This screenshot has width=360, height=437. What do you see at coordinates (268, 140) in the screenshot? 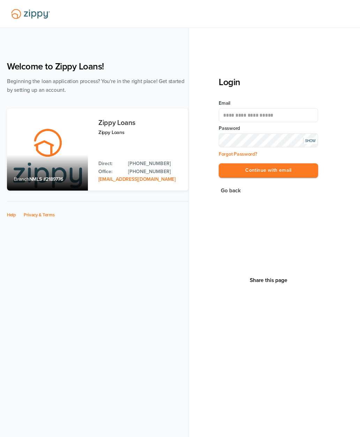
I see `input: Input Password` at bounding box center [268, 140].